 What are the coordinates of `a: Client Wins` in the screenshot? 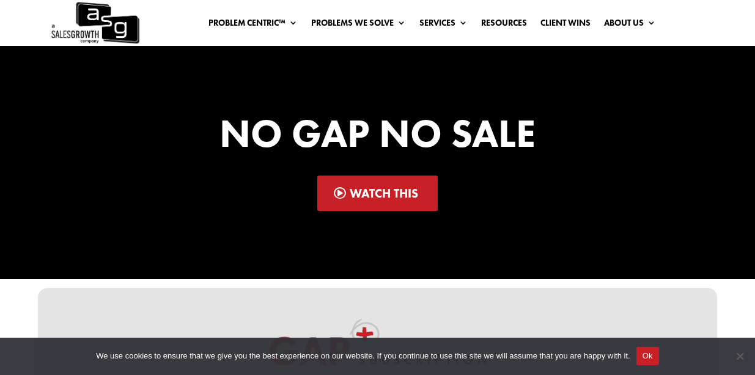 It's located at (566, 25).